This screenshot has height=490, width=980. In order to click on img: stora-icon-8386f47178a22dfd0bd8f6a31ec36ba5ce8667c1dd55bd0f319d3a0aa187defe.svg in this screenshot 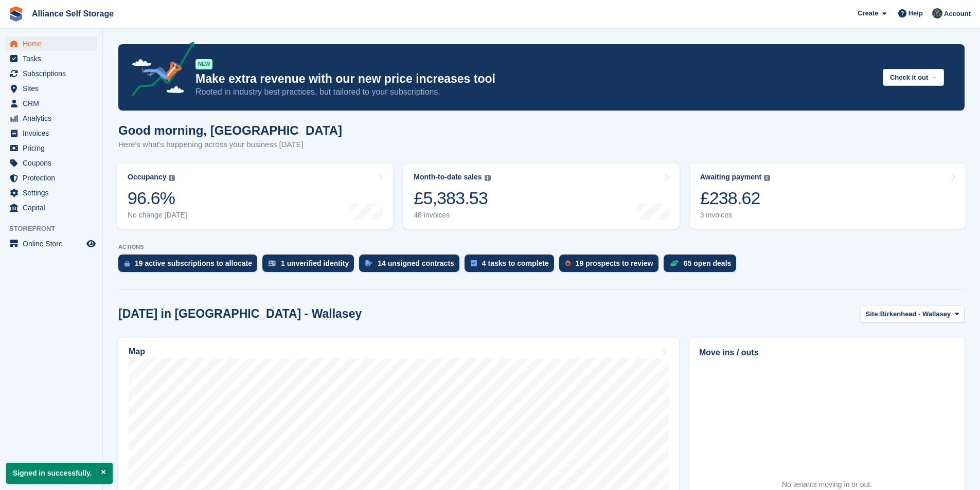, I will do `click(16, 14)`.